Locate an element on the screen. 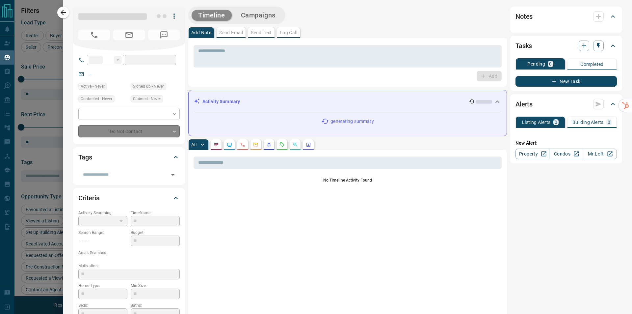 The width and height of the screenshot is (632, 314). p: Search Range: is located at coordinates (103, 232).